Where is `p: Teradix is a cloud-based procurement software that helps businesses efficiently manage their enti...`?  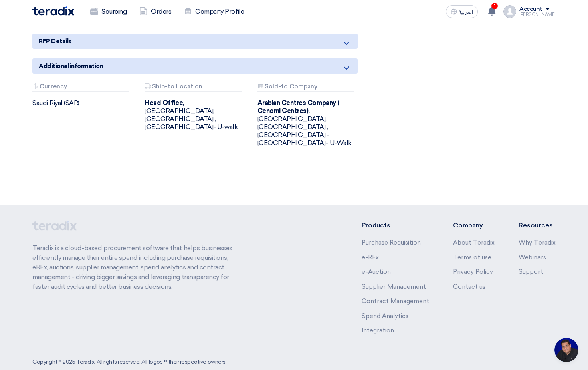
p: Teradix is a cloud-based procurement software that helps businesses efficiently manage their enti... is located at coordinates (137, 268).